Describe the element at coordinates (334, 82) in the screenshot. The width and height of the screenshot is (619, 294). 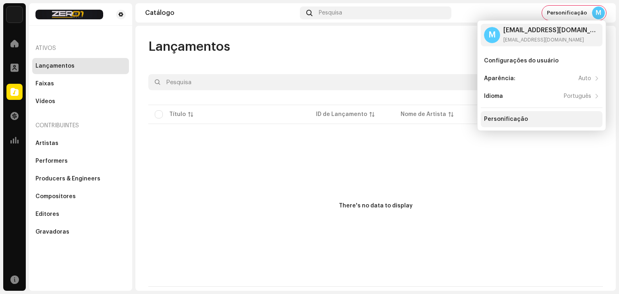
I see `input: Pesquisa` at that location.